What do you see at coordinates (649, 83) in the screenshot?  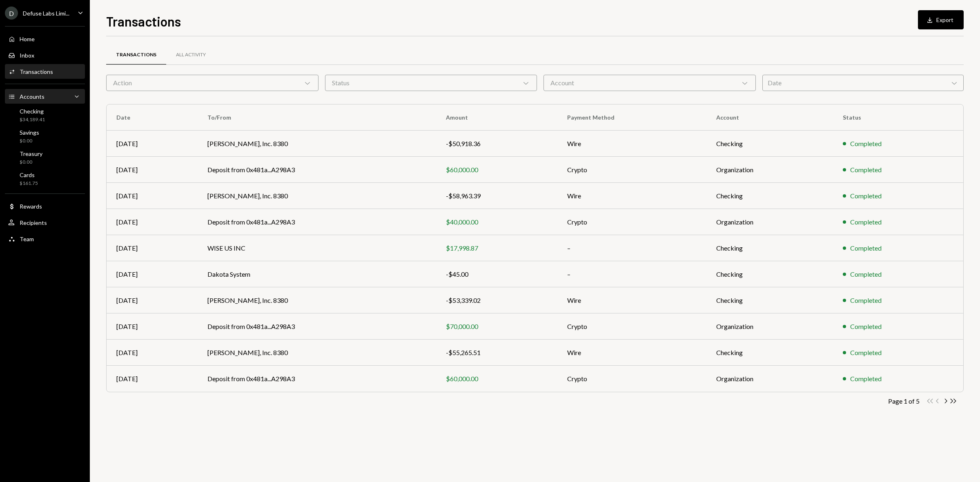 I see `div: Account` at bounding box center [649, 83].